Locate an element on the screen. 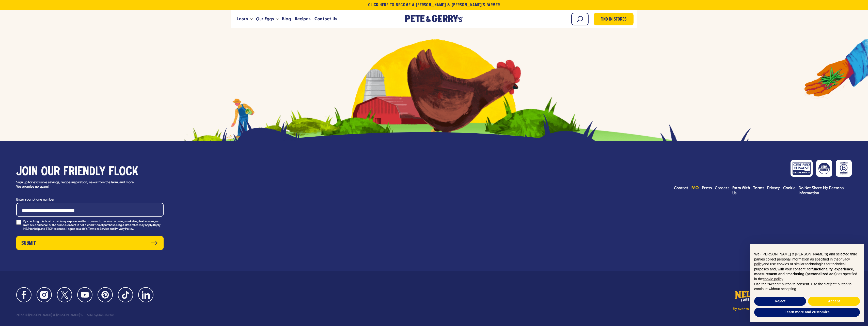 This screenshot has height=326, width=868. span: Our Eggs is located at coordinates (265, 19).